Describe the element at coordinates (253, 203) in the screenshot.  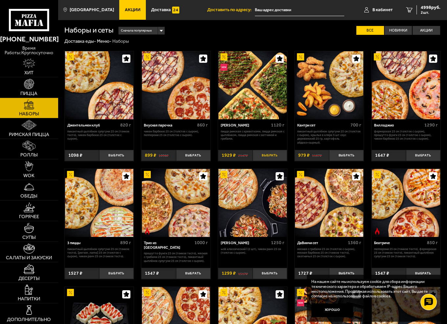
I see `a: АкционныйВилла Капри` at that location.